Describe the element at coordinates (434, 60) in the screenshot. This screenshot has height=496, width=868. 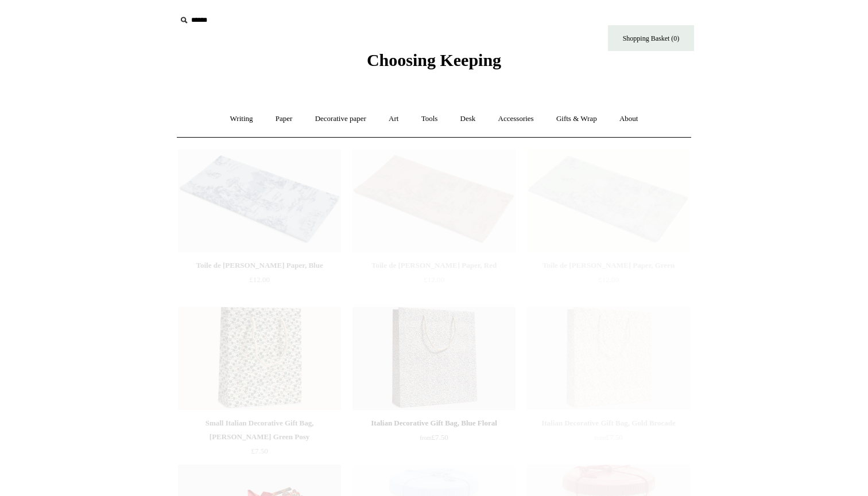
I see `span: Choosing Keeping` at that location.